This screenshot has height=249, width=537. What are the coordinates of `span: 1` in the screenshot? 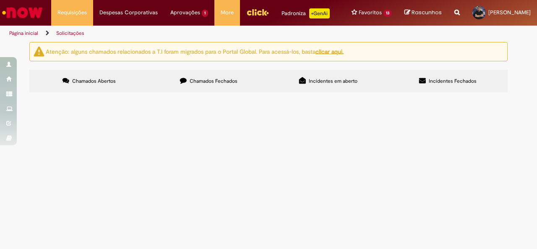 It's located at (205, 13).